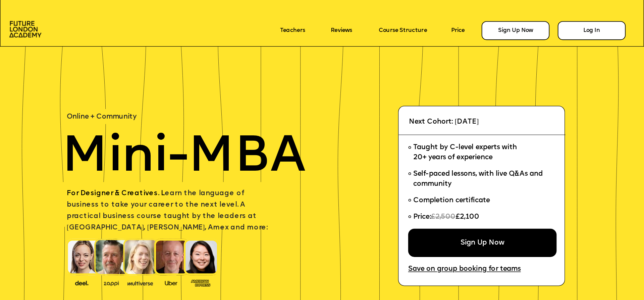 The width and height of the screenshot is (644, 300). What do you see at coordinates (457, 30) in the screenshot?
I see `a: Price` at bounding box center [457, 30].